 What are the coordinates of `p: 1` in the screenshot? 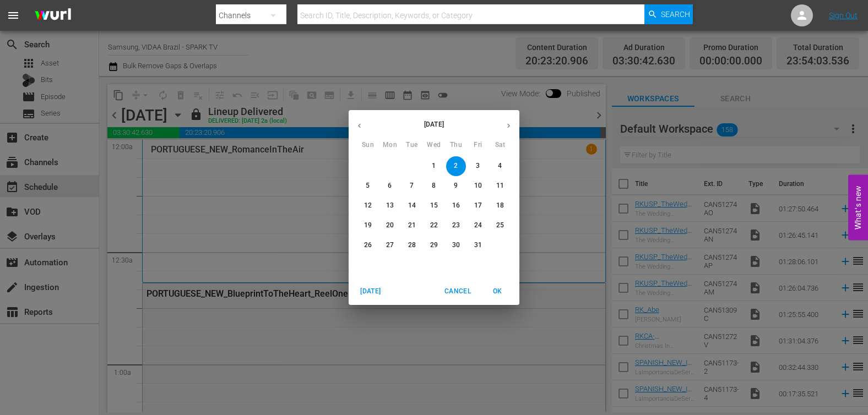 It's located at (434, 166).